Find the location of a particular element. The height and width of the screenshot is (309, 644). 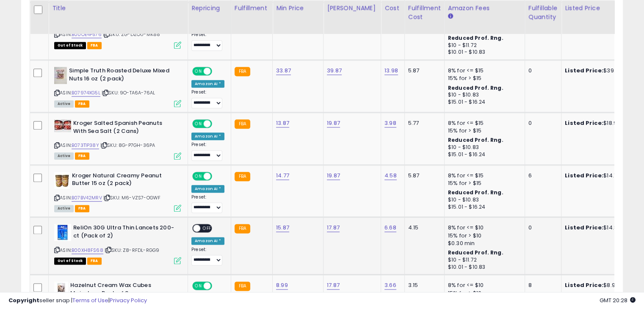

div: Listed Price is located at coordinates (602, 8).